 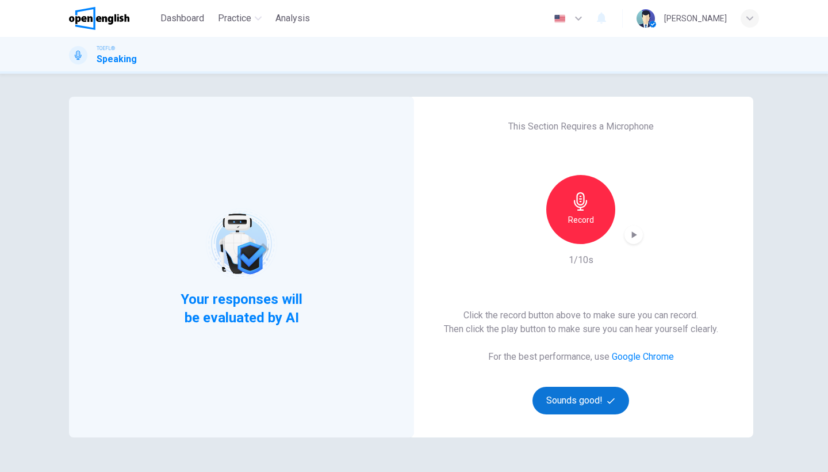 What do you see at coordinates (182, 18) in the screenshot?
I see `a: Dashboard` at bounding box center [182, 18].